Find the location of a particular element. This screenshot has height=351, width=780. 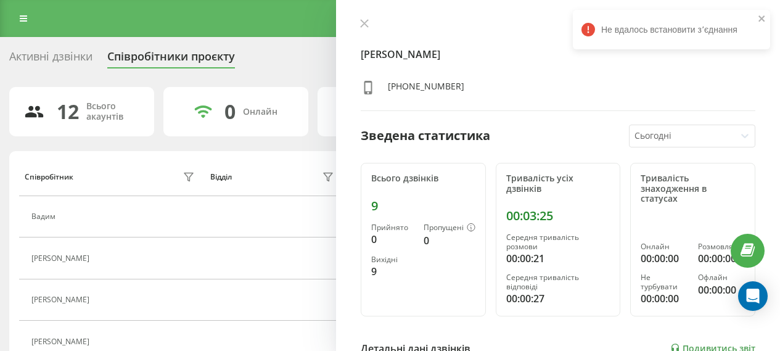

div: Open Intercom Messenger is located at coordinates (753, 296).